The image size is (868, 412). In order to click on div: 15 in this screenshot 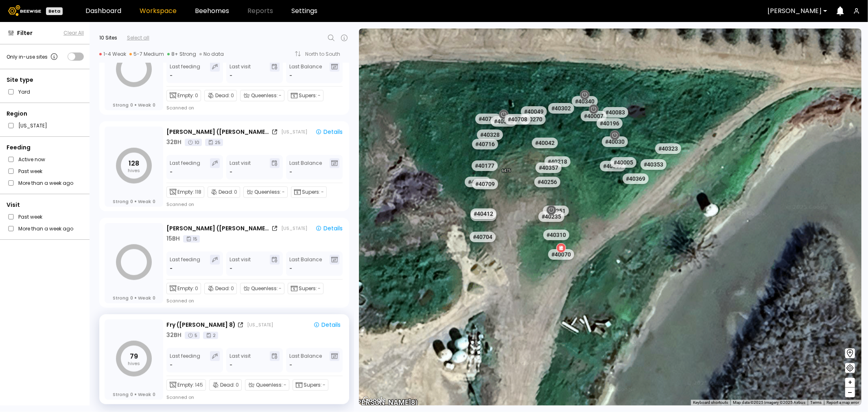, I will do `click(191, 239)`.